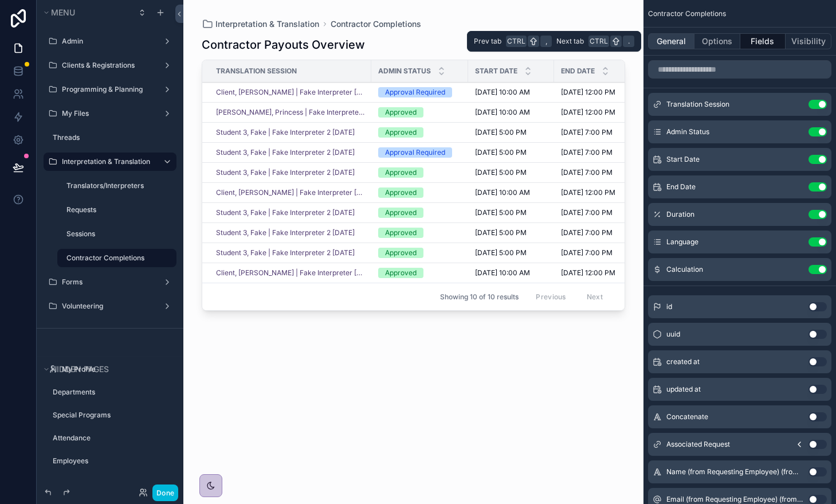 The image size is (836, 504). I want to click on button: Fields, so click(763, 41).